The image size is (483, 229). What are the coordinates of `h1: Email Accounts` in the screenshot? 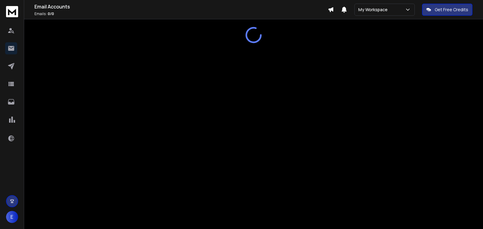 It's located at (181, 7).